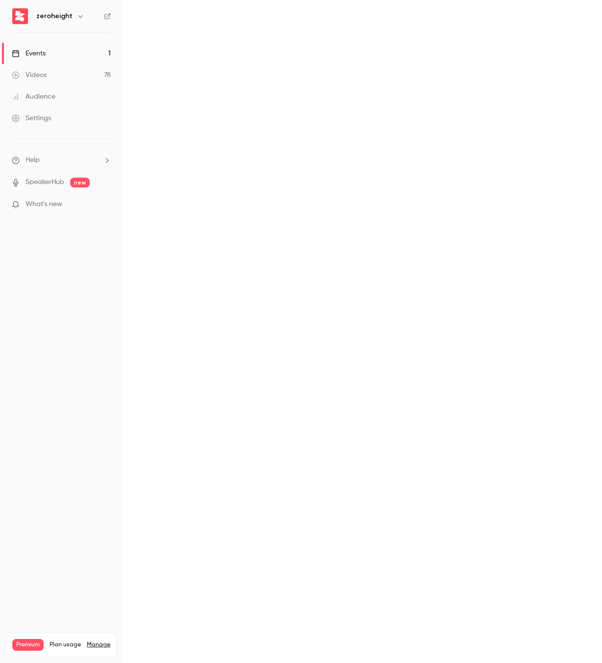 Image resolution: width=602 pixels, height=663 pixels. What do you see at coordinates (32, 160) in the screenshot?
I see `span: Help` at bounding box center [32, 160].